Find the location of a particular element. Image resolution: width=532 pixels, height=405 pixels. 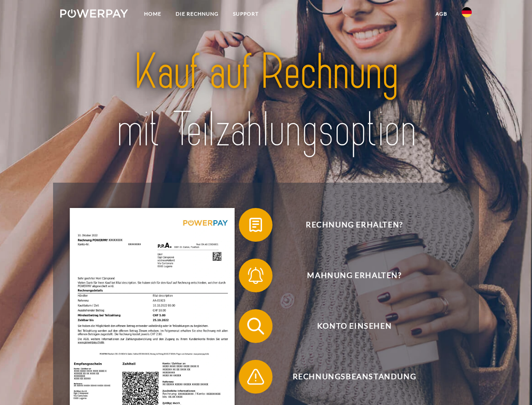

span: Rechnungsbeanstandung is located at coordinates (354, 376).